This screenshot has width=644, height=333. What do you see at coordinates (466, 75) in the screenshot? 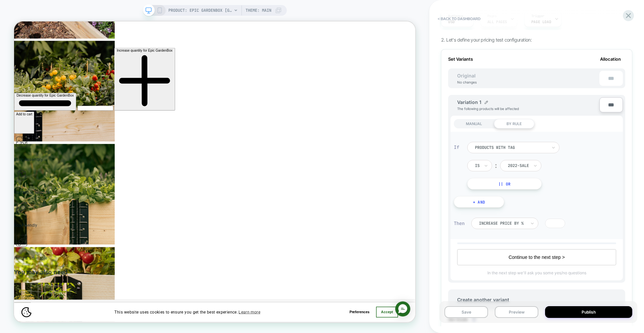
I see `span: Original` at bounding box center [466, 75].